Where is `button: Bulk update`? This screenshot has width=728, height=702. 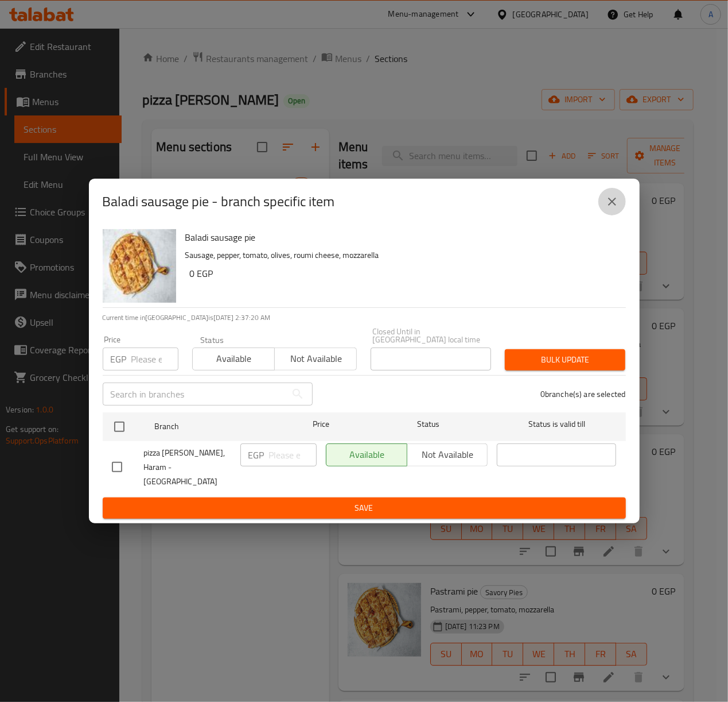 button: Bulk update is located at coordinates (565, 359).